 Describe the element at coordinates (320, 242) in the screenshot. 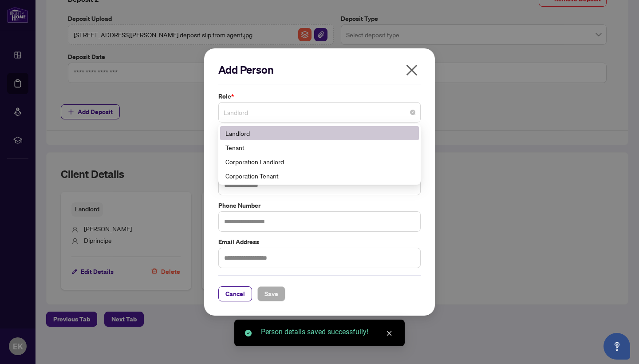

I see `label: Email Address` at that location.